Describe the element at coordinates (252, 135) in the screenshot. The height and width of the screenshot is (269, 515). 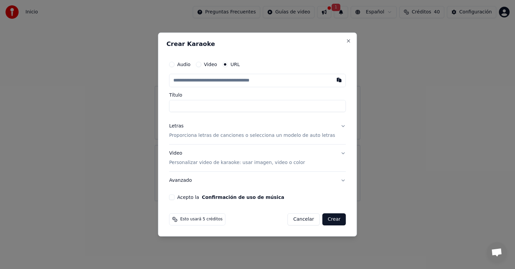
I see `p: Proporciona letras de canciones o selecciona un modelo de auto letras` at that location.